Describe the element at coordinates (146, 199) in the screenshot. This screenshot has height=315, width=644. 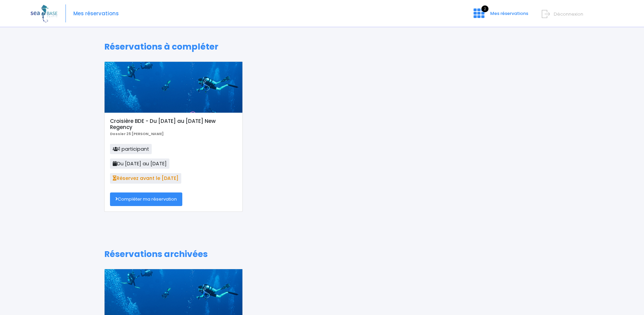
I see `a: Compléter ma réservation` at that location.